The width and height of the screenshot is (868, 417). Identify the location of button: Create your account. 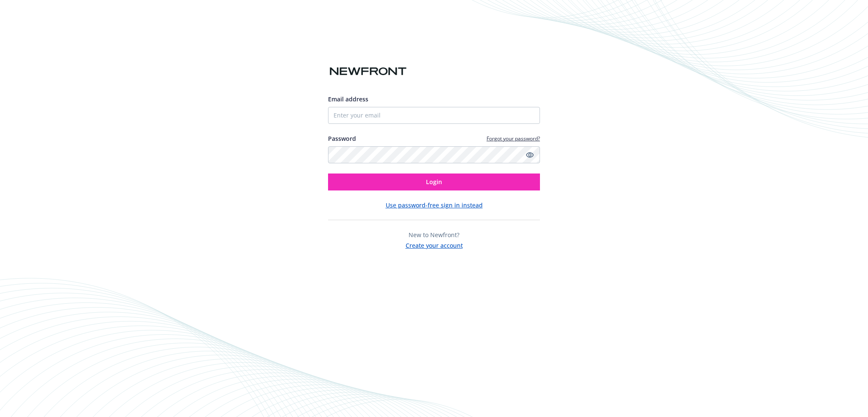
(434, 244).